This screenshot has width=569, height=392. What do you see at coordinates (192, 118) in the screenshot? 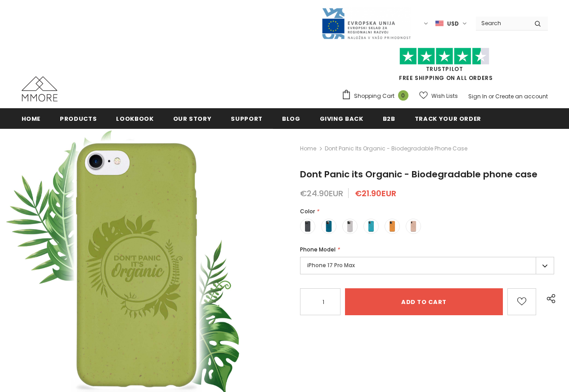
I see `a: Our Story` at bounding box center [192, 118].